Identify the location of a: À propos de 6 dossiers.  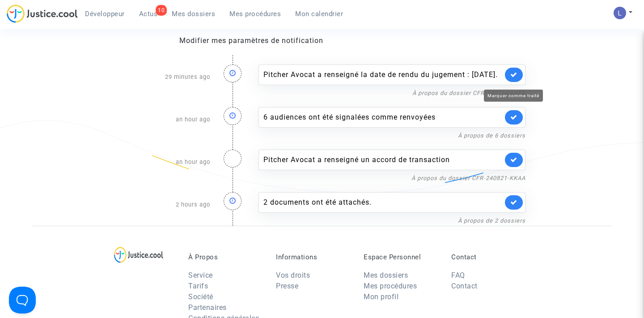
(491, 135).